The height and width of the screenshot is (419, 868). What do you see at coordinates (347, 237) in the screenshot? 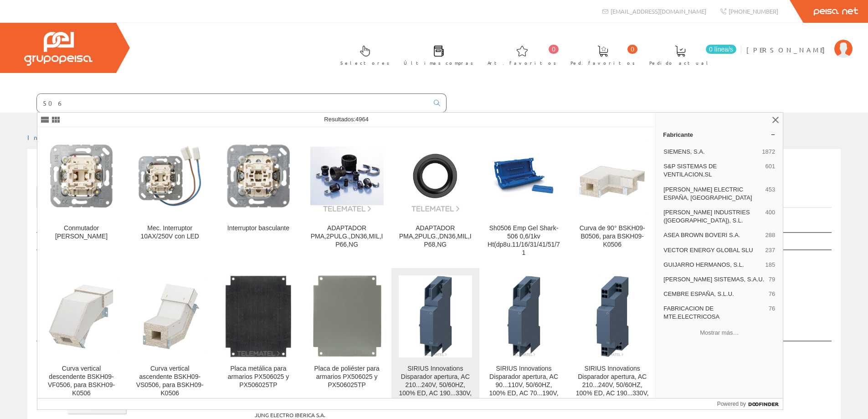
I see `div: ADAPTADOR PMA,2PULG.,DN36,MIL,IP66,NG` at bounding box center [347, 237].